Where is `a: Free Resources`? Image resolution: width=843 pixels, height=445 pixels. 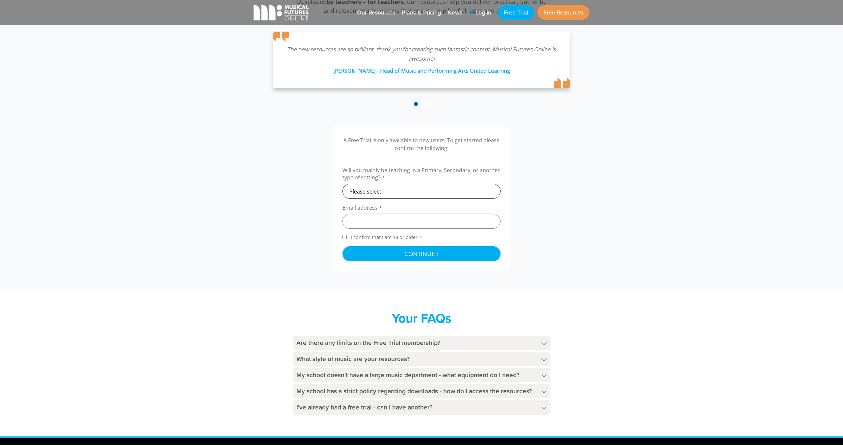 a: Free Resources is located at coordinates (564, 13).